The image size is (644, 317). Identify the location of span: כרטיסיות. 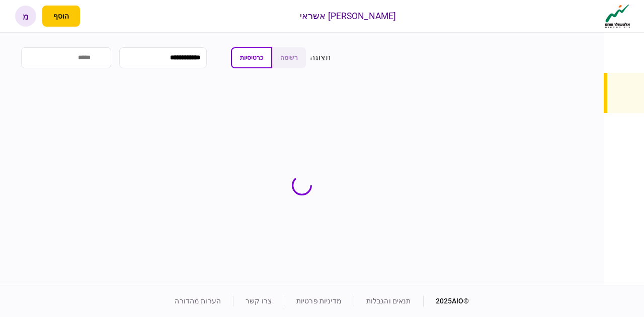
(252, 58).